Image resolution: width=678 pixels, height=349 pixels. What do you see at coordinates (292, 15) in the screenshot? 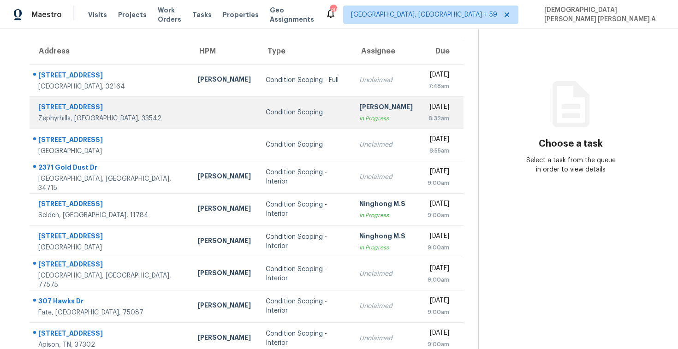
I see `span: Geo Assignments` at bounding box center [292, 15].